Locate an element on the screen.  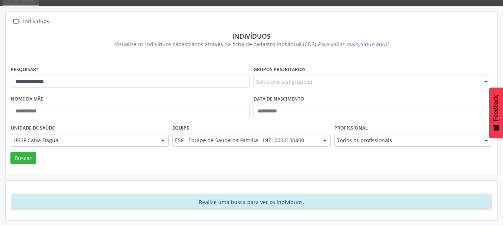
i: Para saber mais, is located at coordinates (353, 44).